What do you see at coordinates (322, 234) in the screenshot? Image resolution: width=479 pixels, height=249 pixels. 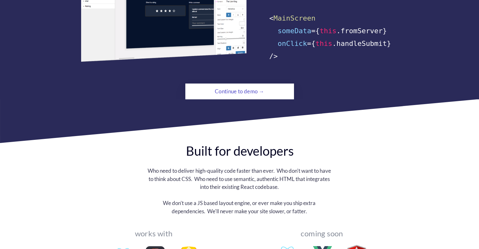 I see `div: coming soon` at bounding box center [322, 234].